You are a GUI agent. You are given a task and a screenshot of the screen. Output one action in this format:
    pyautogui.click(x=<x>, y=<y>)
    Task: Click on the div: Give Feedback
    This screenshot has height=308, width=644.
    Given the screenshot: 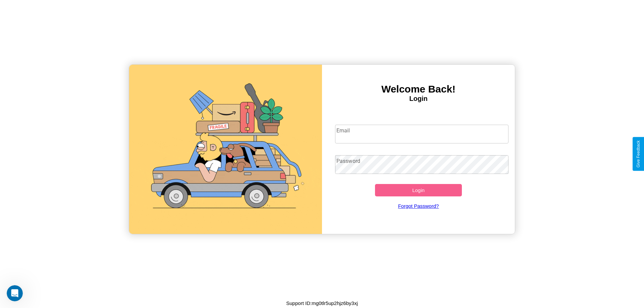 What is the action you would take?
    pyautogui.click(x=638, y=154)
    